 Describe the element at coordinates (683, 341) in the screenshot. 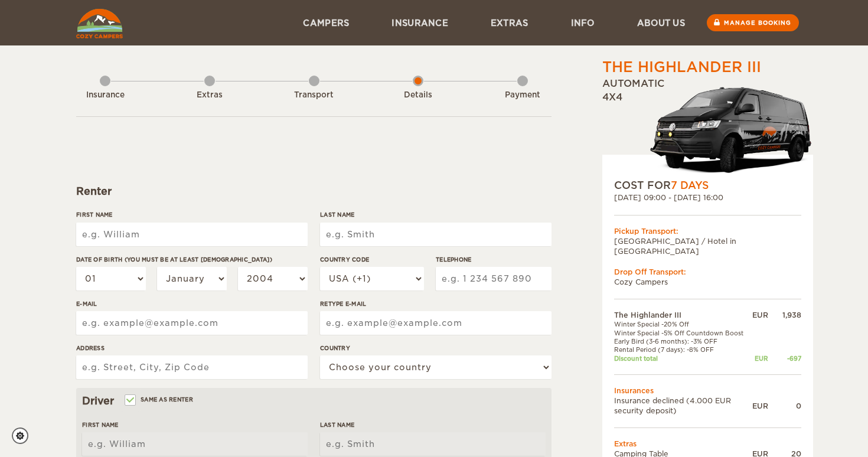

I see `td: Early Bird (3-6 months): -3% OFF` at that location.